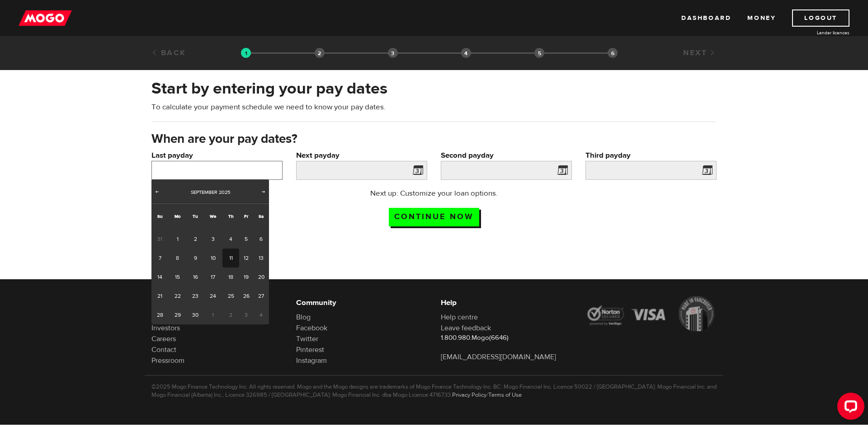 The width and height of the screenshot is (868, 427). Describe the element at coordinates (466, 328) in the screenshot. I see `a: Leave feedback` at that location.